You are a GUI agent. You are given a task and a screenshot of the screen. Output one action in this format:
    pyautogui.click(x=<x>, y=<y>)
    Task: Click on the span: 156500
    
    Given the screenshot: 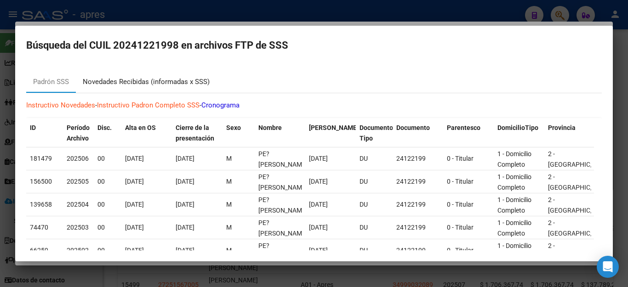 What is the action you would take?
    pyautogui.click(x=41, y=182)
    